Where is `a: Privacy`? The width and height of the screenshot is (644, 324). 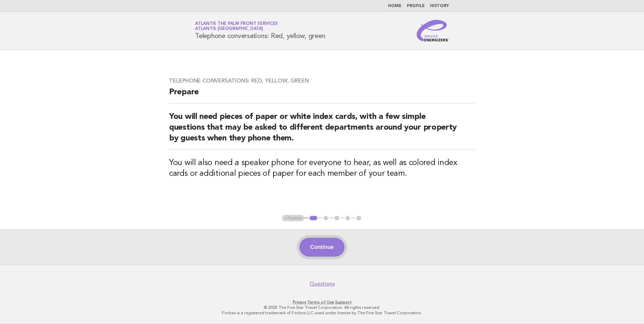 a: Privacy is located at coordinates (299, 302).